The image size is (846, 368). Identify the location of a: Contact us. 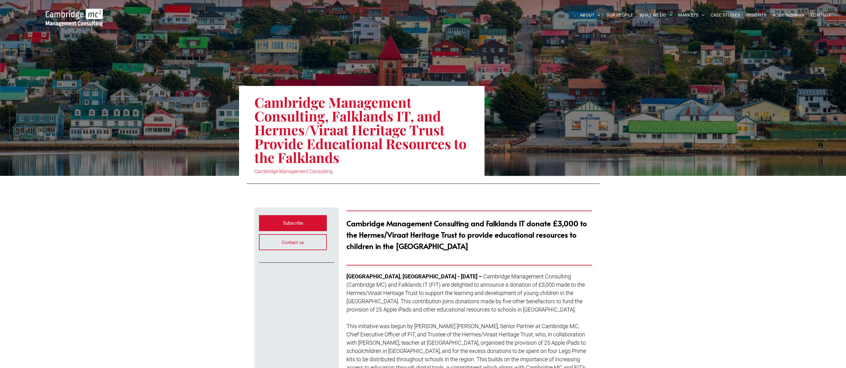
(293, 242).